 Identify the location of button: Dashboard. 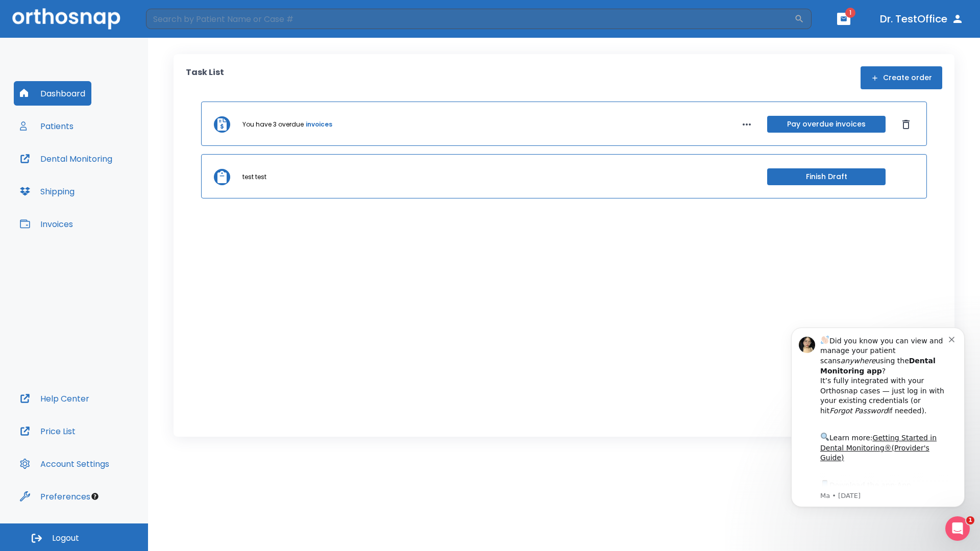
(53, 94).